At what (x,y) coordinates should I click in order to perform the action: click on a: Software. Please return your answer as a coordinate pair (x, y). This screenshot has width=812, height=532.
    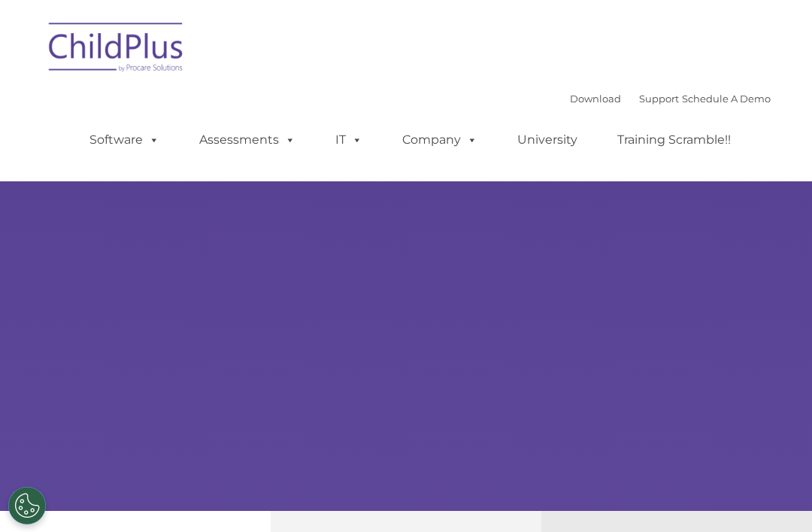
    Looking at the image, I should click on (124, 140).